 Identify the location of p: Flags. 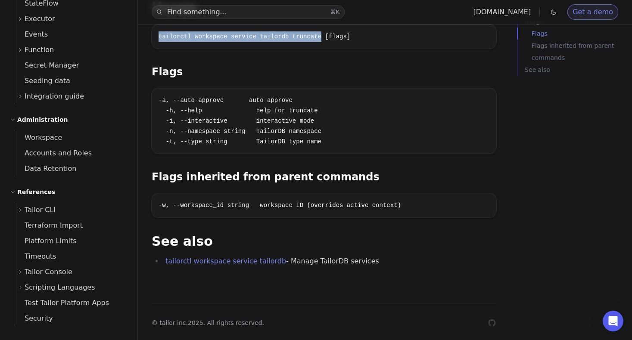
(580, 34).